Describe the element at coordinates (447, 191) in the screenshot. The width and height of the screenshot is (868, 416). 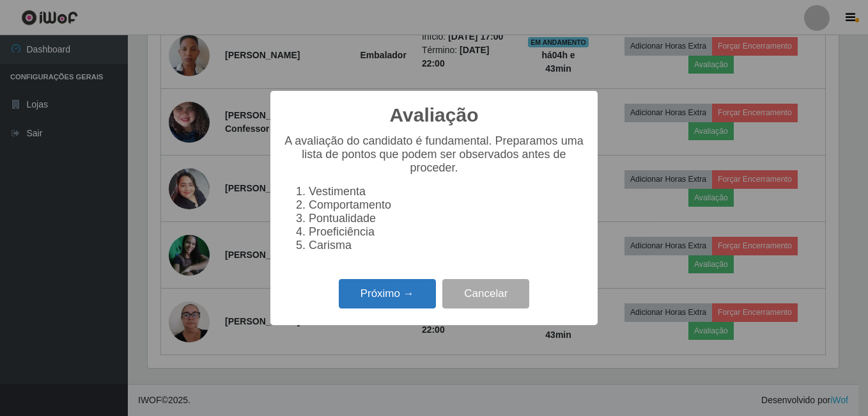
I see `li: Vestimenta` at that location.